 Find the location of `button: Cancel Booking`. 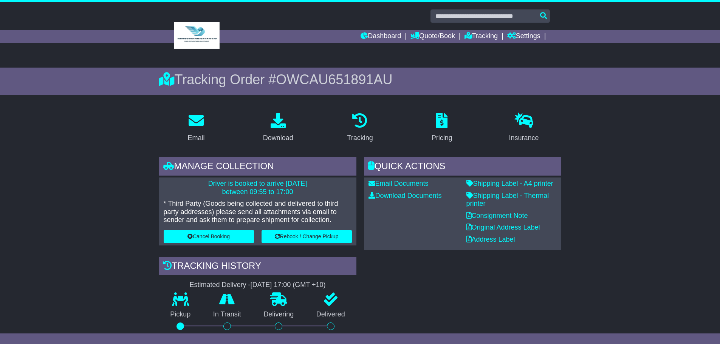

button: Cancel Booking is located at coordinates (209, 237).